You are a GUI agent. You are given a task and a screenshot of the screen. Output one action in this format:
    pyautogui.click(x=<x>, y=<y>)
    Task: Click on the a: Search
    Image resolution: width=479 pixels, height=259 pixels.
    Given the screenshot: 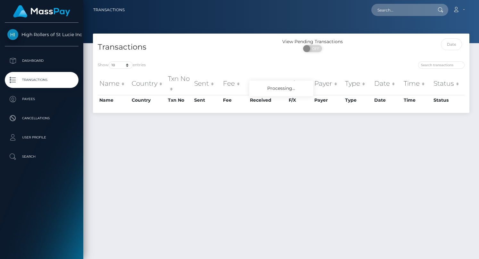 What is the action you would take?
    pyautogui.click(x=42, y=157)
    